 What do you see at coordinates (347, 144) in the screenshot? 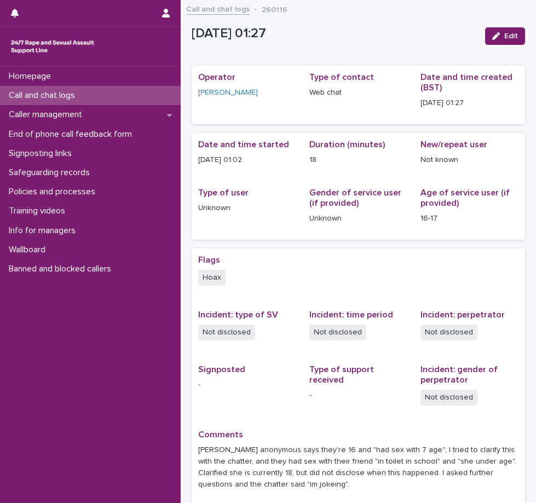
I see `span: Duration (minutes)` at bounding box center [347, 144].